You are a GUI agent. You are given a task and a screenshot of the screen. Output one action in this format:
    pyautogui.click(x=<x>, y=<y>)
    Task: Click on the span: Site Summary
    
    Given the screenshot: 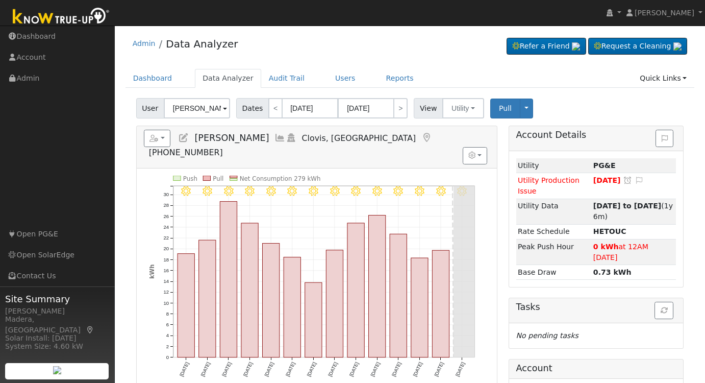 What is the action you would take?
    pyautogui.click(x=57, y=298)
    